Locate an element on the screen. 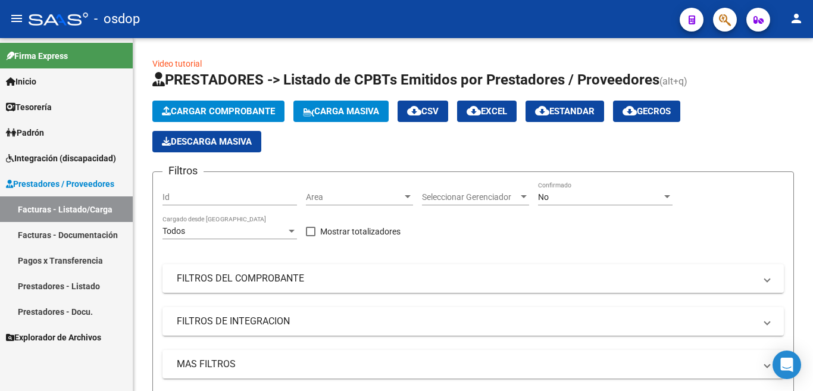  span: Padrón is located at coordinates (25, 133).